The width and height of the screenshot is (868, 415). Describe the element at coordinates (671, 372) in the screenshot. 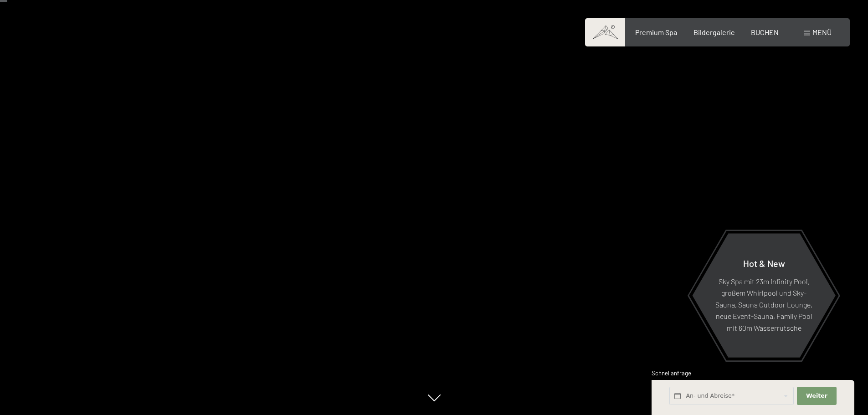

I see `span: Schnellanfrage` at that location.